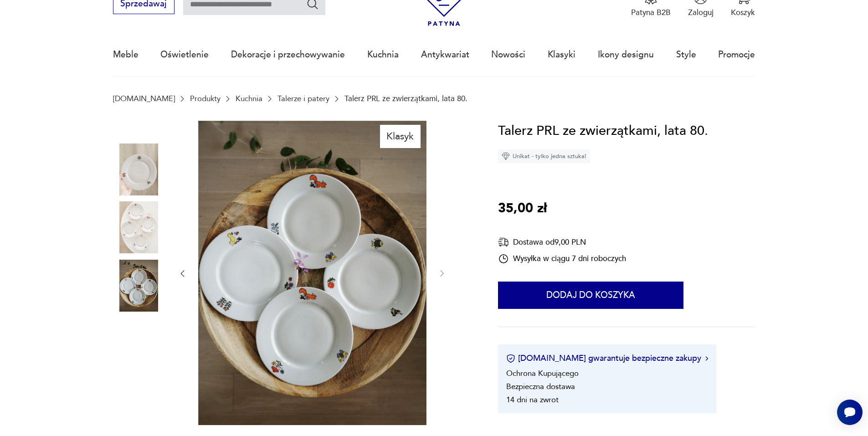  Describe the element at coordinates (523, 208) in the screenshot. I see `p: 35,00 zł` at that location.